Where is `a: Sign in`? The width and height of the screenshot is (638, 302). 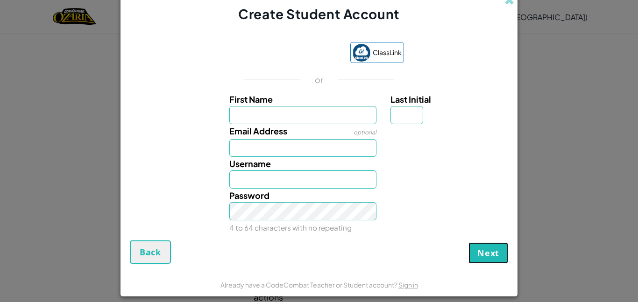
a: Sign in is located at coordinates (408, 285).